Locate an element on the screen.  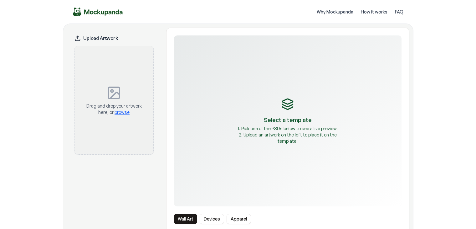
a: FAQ is located at coordinates (399, 12).